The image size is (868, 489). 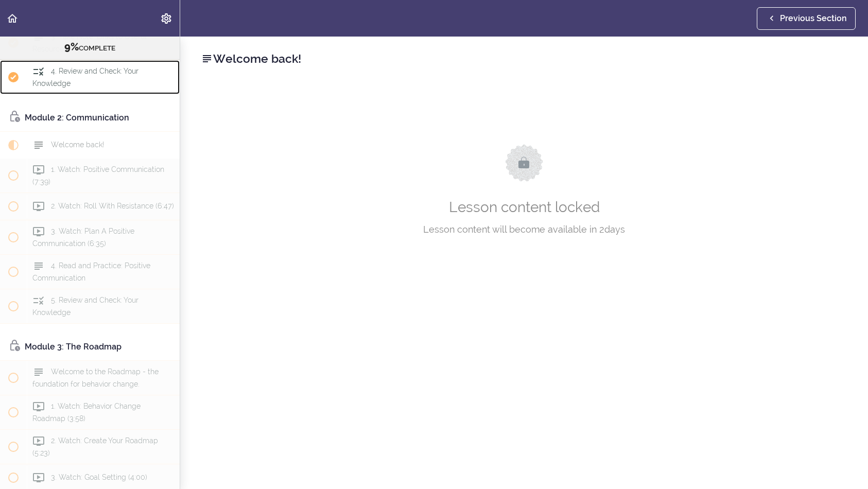 I want to click on span: 5. Review and Check: Your Knowledge, so click(x=86, y=306).